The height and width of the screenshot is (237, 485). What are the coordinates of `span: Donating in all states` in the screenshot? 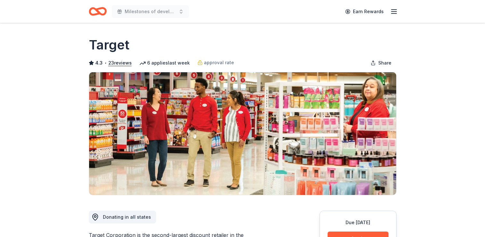 It's located at (127, 216).